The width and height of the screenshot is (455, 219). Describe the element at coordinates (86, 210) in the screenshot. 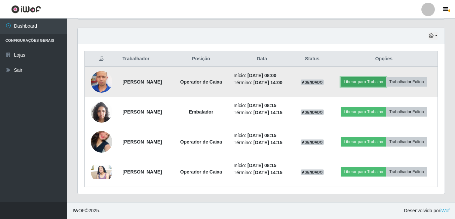

I see `span: © 2025 .` at that location.